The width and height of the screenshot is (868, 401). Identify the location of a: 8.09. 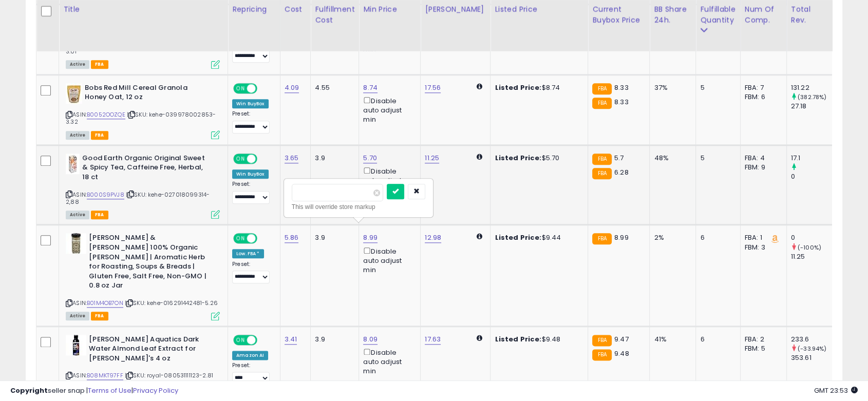
(370, 340).